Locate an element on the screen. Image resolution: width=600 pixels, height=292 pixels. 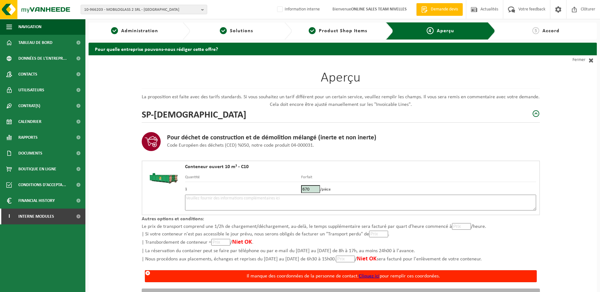
span: Conditions d'accepta... is located at coordinates (42, 185).